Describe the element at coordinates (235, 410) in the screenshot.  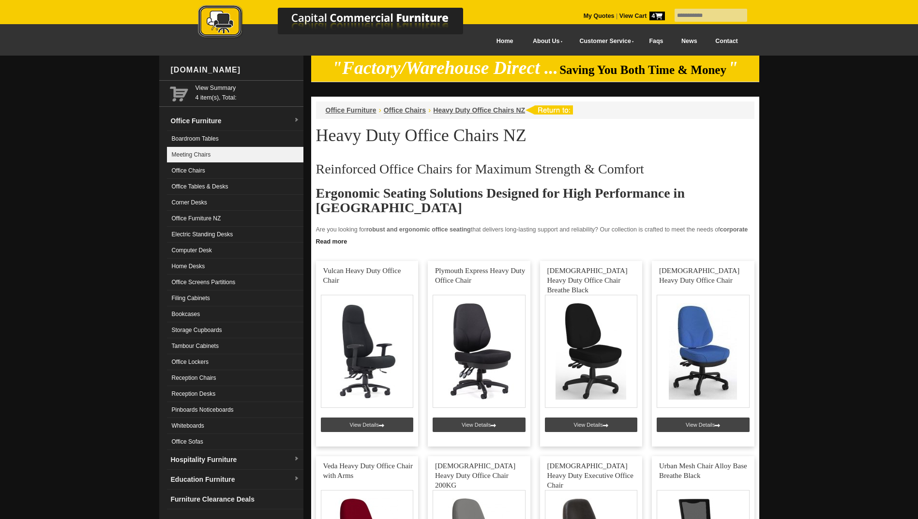
I see `a: Pinboards Noticeboards` at that location.